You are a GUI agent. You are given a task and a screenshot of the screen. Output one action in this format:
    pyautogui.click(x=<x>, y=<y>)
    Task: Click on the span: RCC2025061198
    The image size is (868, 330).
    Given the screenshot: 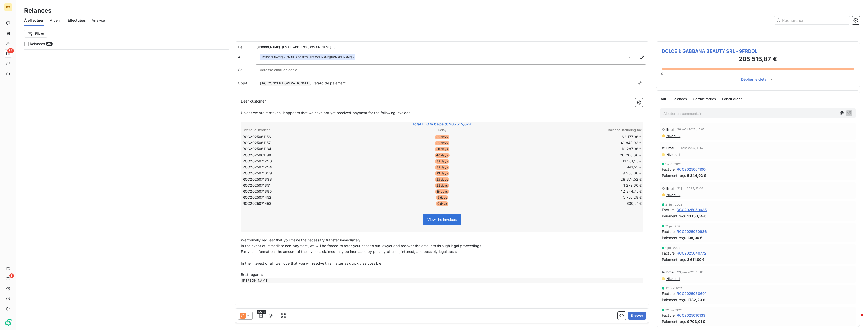 What is the action you would take?
    pyautogui.click(x=257, y=155)
    